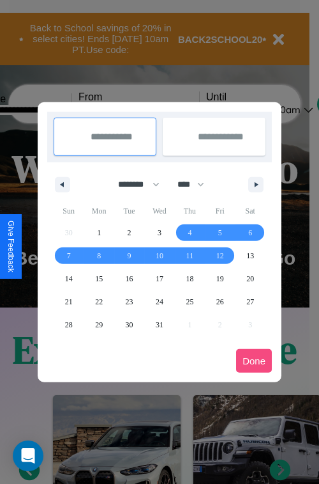 The image size is (319, 484). What do you see at coordinates (130, 325) in the screenshot?
I see `span: 30` at bounding box center [130, 325].